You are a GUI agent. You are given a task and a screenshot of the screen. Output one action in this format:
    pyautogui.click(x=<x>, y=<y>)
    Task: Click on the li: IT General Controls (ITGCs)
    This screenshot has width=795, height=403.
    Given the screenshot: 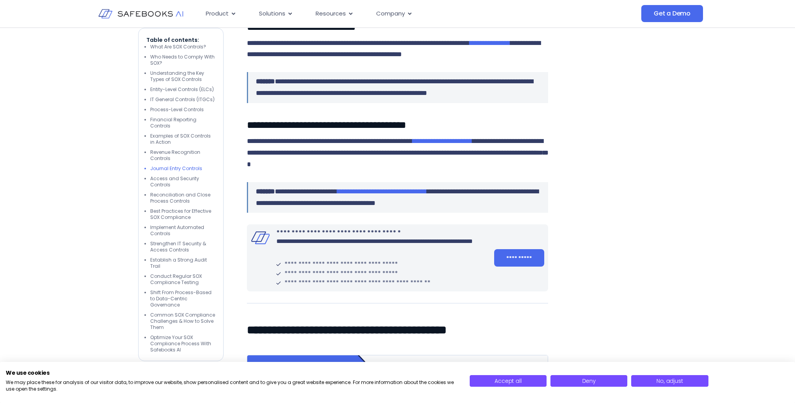 What is the action you would take?
    pyautogui.click(x=183, y=100)
    